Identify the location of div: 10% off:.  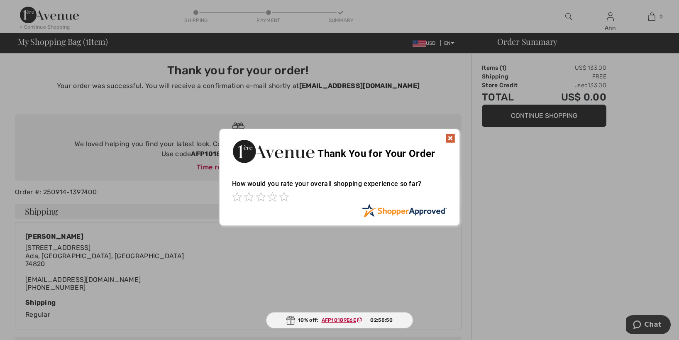
(339, 320).